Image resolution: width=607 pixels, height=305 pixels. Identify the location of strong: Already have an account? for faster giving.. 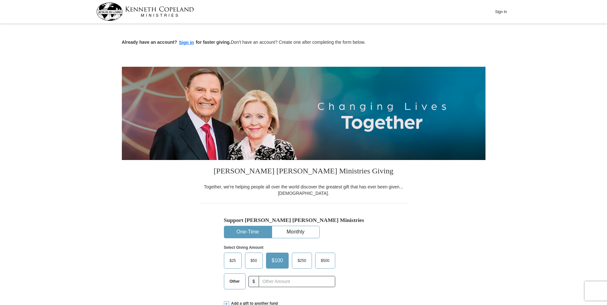
(176, 42).